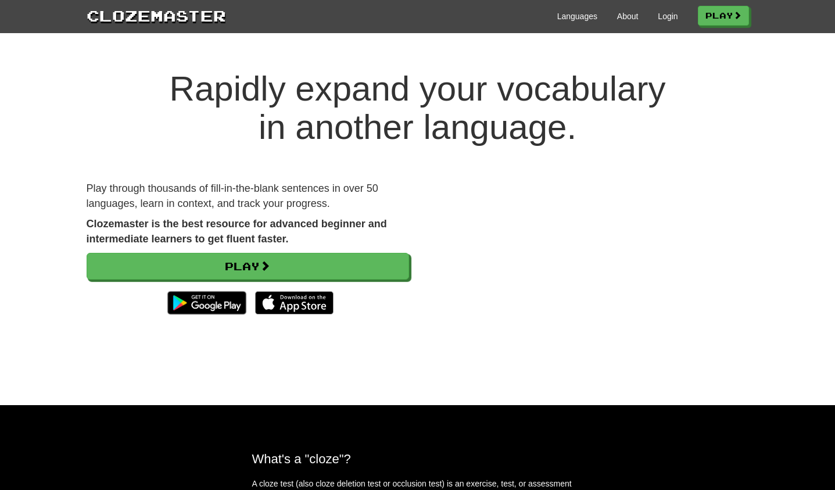 This screenshot has height=490, width=835. Describe the element at coordinates (418, 459) in the screenshot. I see `h2: What's a "cloze"?` at that location.